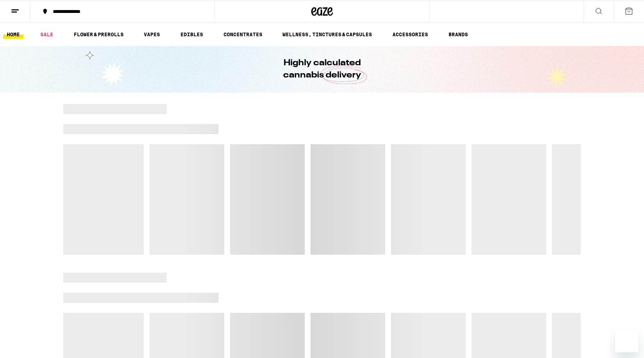 This screenshot has width=644, height=358. Describe the element at coordinates (322, 69) in the screenshot. I see `h1: Highly calculated cannabis delivery` at that location.